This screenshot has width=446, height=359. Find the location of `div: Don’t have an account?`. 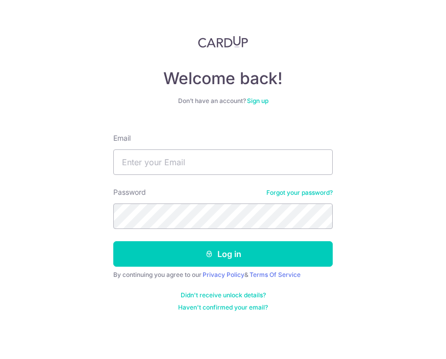

div: Don’t have an account? is located at coordinates (223, 101).